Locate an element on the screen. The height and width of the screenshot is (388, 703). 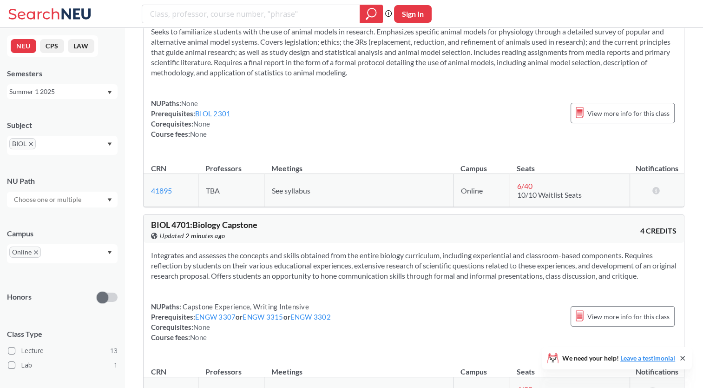
input: Class, professor, course number, "phrase" is located at coordinates (251, 14).